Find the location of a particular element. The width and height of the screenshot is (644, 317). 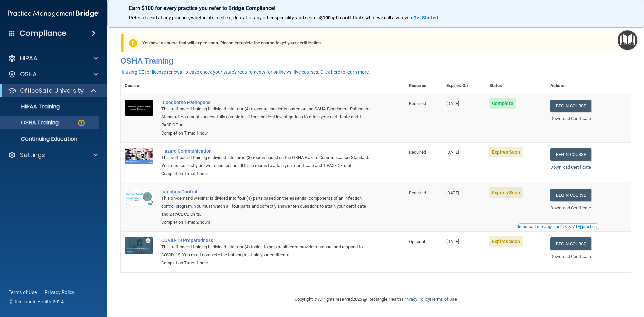

div: You have a course that will expire soon. Please complete the course to get your certification. is located at coordinates (373, 43).